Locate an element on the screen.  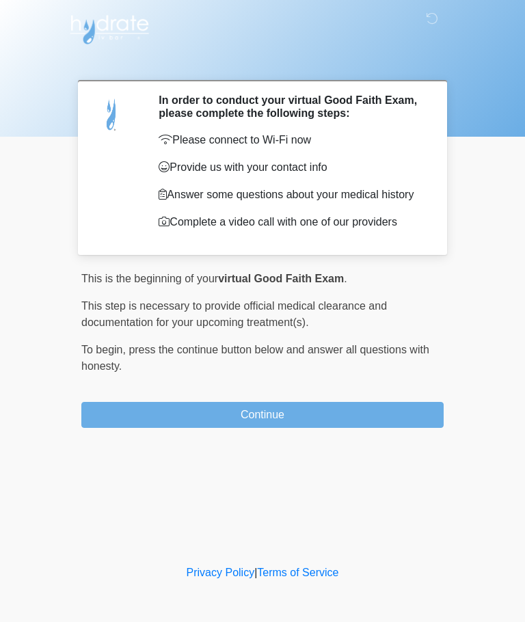
span: This is the beginning of your is located at coordinates (150, 278).